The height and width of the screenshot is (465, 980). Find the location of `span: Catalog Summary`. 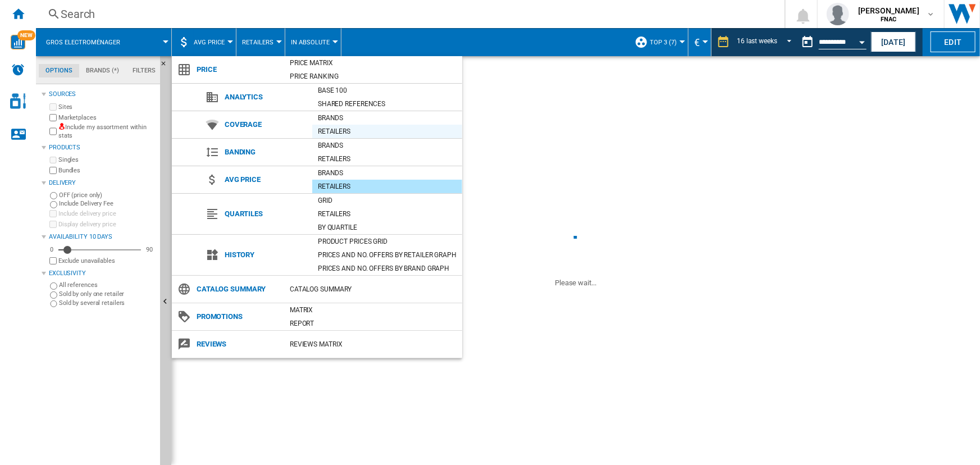

span: Catalog Summary is located at coordinates (238, 289).